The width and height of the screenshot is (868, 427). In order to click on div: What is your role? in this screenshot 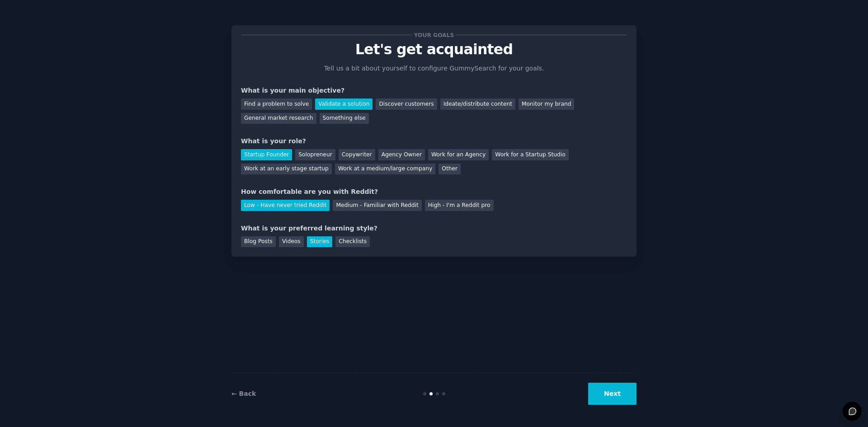, I will do `click(434, 141)`.